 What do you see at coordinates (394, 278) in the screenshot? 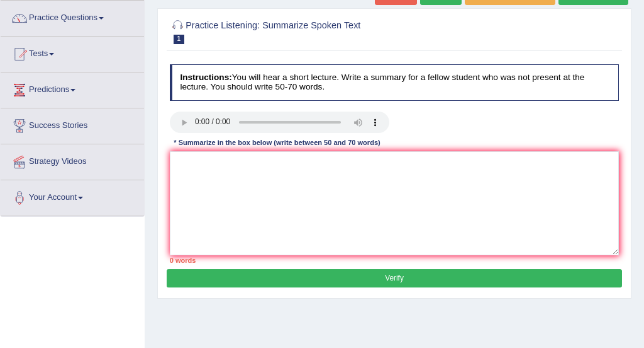
I see `button: Verify` at bounding box center [394, 278].